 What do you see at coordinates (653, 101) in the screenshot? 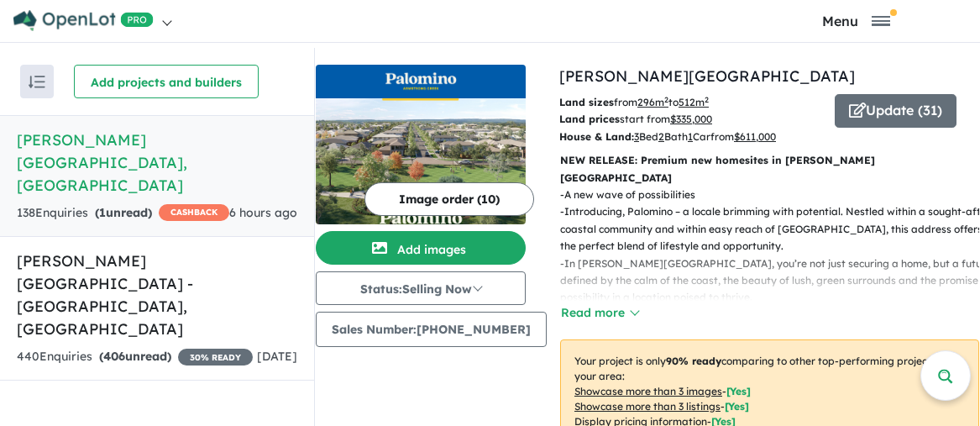
I see `u: 296 m` at bounding box center [653, 101].